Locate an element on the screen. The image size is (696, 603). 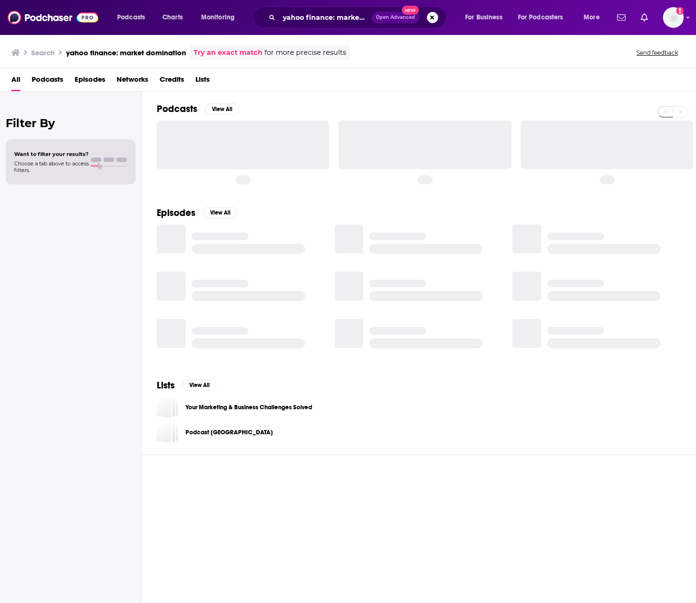
a: All is located at coordinates (16, 81).